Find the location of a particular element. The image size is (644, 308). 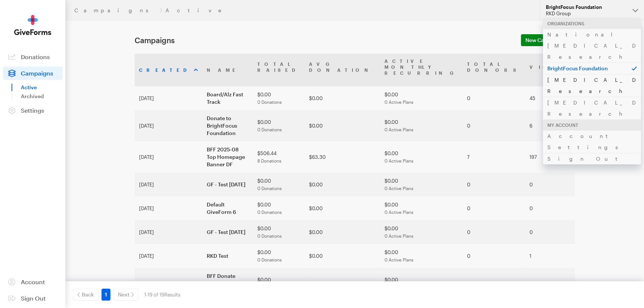

th: TotalRaised: activate to sort column ascending is located at coordinates (278, 70).